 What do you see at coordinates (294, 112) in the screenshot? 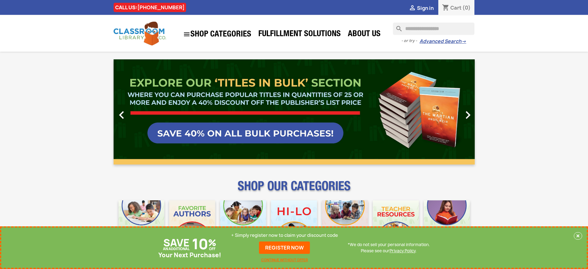
I see `ul: Carousel container` at bounding box center [294, 112].